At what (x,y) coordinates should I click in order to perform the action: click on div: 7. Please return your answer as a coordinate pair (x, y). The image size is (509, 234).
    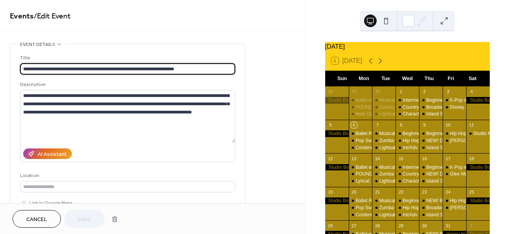
    Looking at the image, I should click on (377, 125).